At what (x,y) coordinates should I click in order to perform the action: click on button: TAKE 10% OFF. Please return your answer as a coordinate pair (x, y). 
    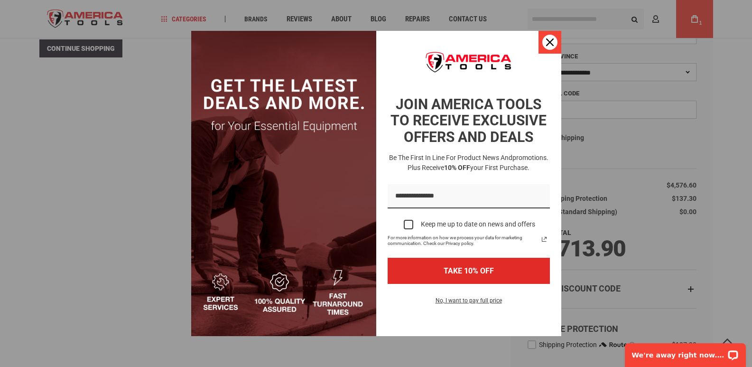
    Looking at the image, I should click on (469, 270).